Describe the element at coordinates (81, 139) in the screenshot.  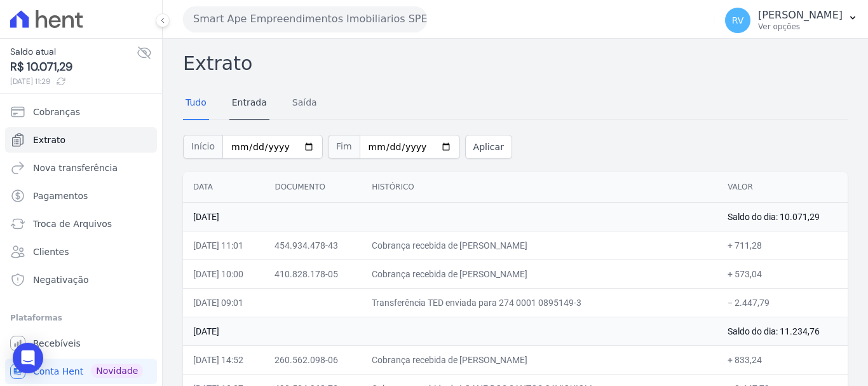
I see `a: Extrato` at that location.